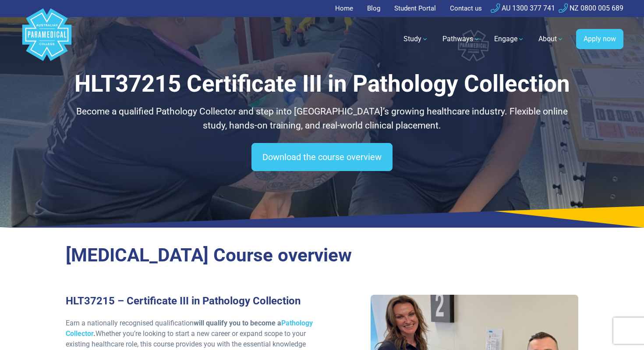  Describe the element at coordinates (461, 39) in the screenshot. I see `a: Pathways` at that location.